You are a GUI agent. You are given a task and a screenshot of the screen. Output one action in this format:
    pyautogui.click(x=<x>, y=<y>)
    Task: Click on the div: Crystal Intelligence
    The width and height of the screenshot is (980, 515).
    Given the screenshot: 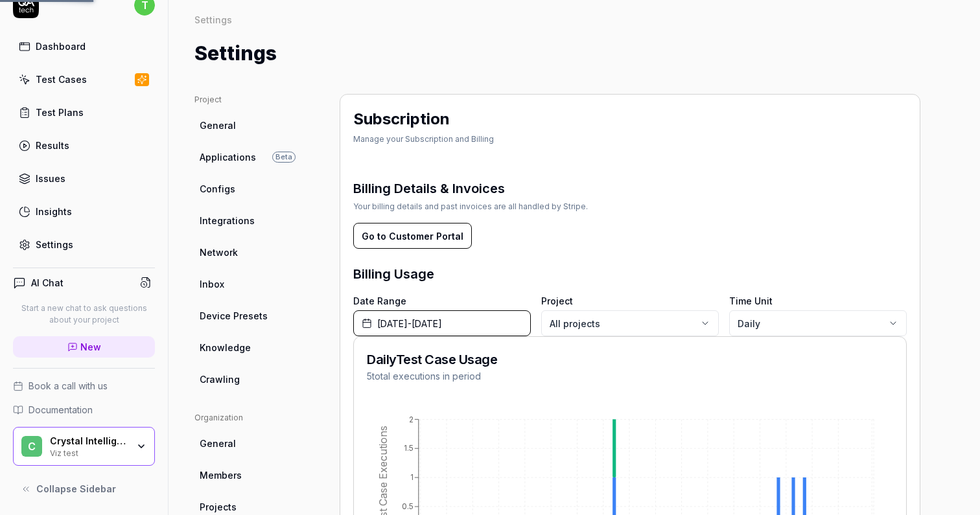 What is the action you would take?
    pyautogui.click(x=89, y=441)
    